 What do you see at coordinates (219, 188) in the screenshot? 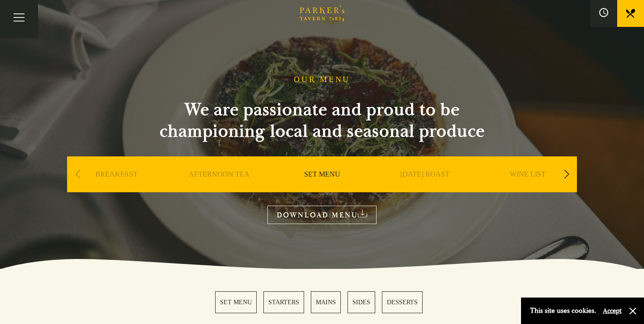
I see `div: 2 / 9` at bounding box center [219, 188].